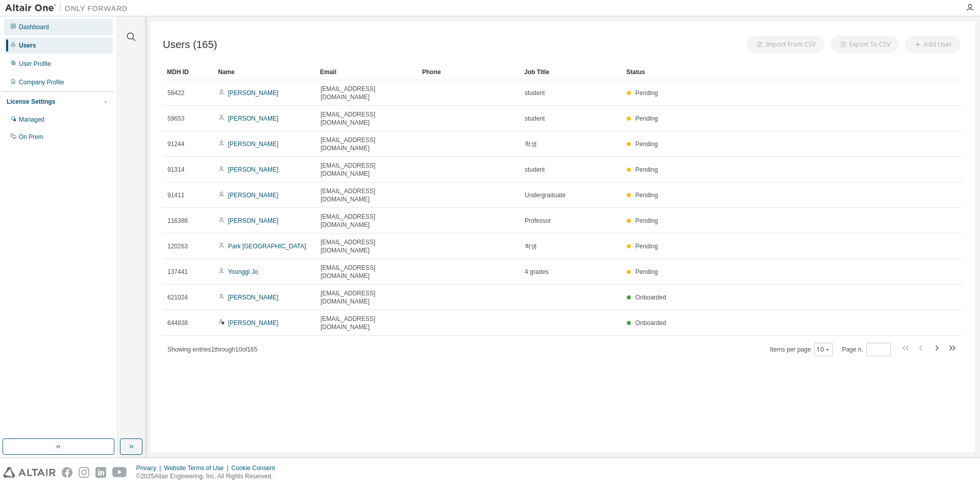  What do you see at coordinates (209, 476) in the screenshot?
I see `p: © 2025 Altair Engineering, Inc. All Rights Reserved.` at bounding box center [209, 476].